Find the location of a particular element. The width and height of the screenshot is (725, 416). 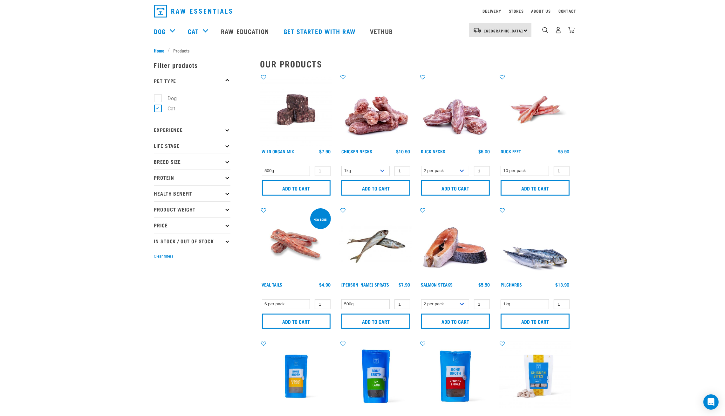

div: $5.90 is located at coordinates (564, 151).